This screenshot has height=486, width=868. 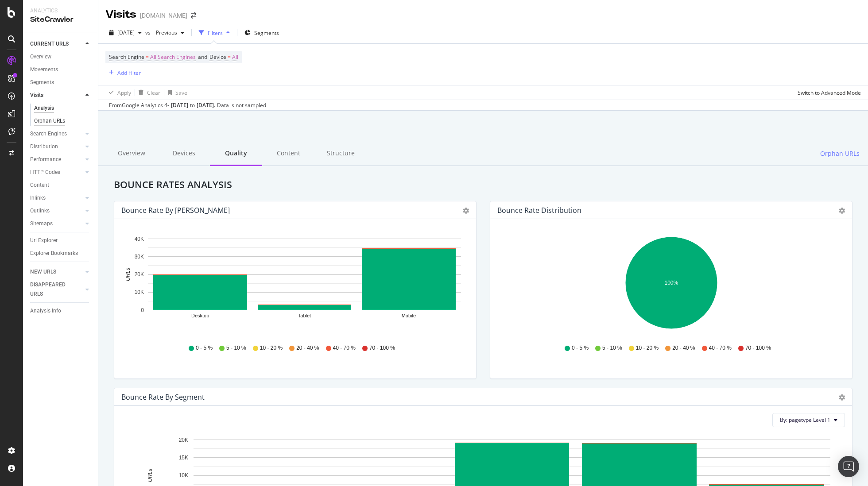 I want to click on h2: Bounce Rates Analysis, so click(x=483, y=184).